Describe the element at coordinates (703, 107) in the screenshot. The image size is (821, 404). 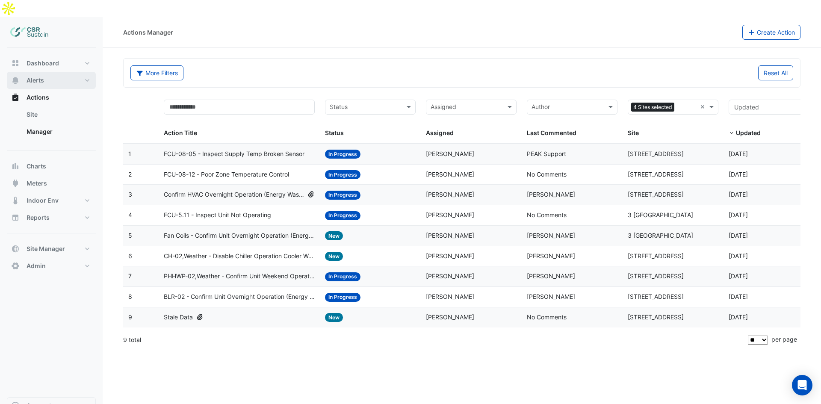
I see `span: Clear` at that location.